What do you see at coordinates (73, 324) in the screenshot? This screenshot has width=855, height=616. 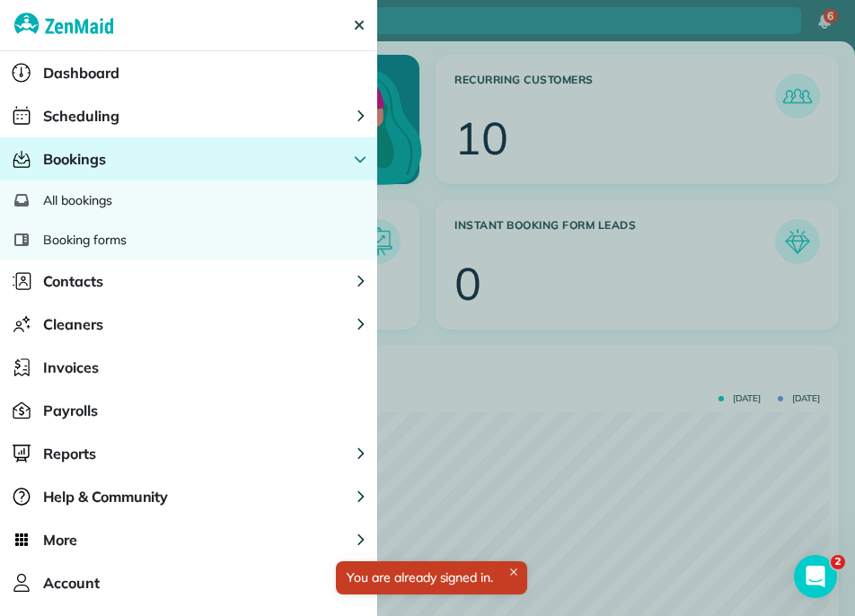 I see `span: Cleaners` at bounding box center [73, 324].